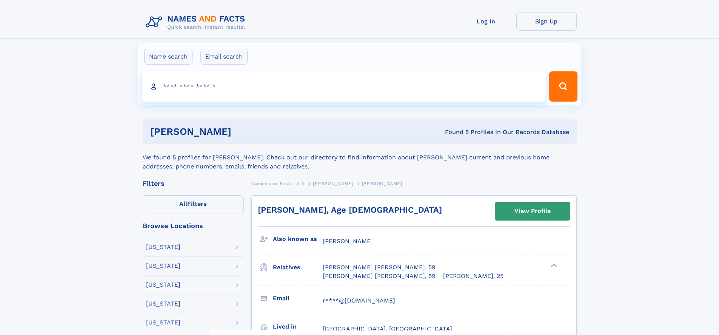 The height and width of the screenshot is (335, 719). Describe the element at coordinates (193, 226) in the screenshot. I see `div: Browse Locations` at that location.